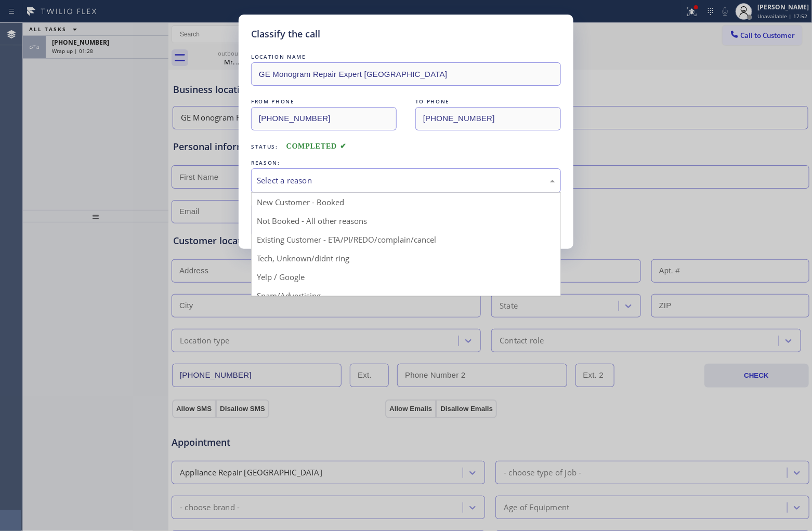  Describe the element at coordinates (316, 146) in the screenshot. I see `span: COMPLETED` at that location.